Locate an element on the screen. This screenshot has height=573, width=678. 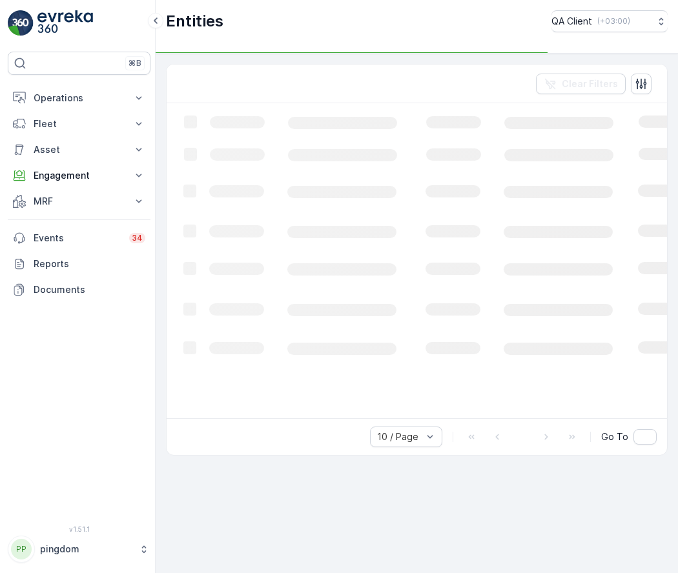
p: Fleet is located at coordinates (79, 124).